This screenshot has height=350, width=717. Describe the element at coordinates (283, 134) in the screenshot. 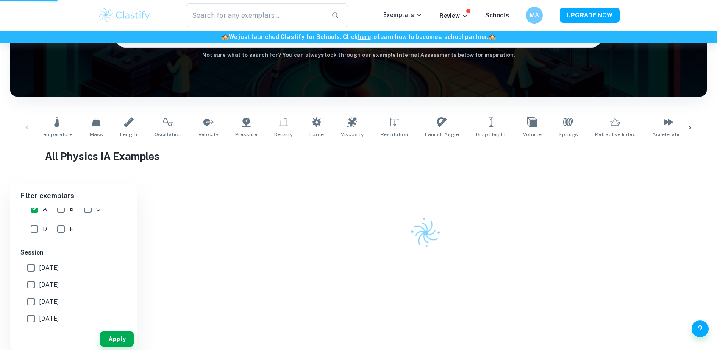

I see `span: Density` at that location.